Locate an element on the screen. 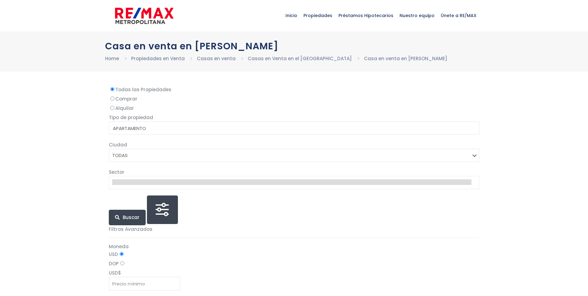 The width and height of the screenshot is (588, 296). input: Alquilar is located at coordinates (112, 108).